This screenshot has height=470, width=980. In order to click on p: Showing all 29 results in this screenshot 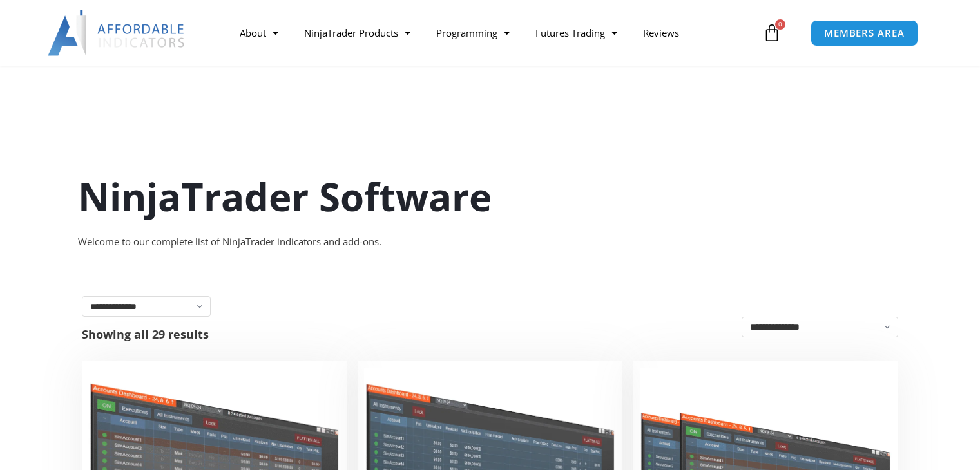, I will do `click(145, 334)`.